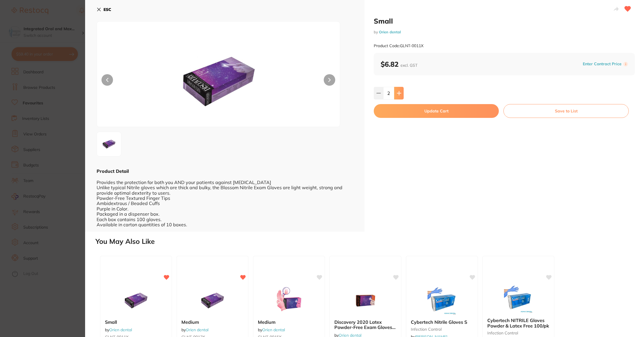 The image size is (644, 337). I want to click on b: Discovery 2020 Latex Powder-Free Exam Gloves, Box of 100, so click(365, 325).